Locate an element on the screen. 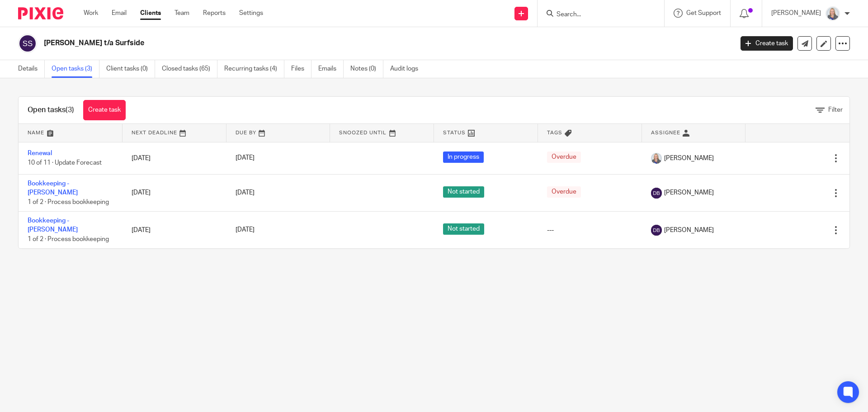  a: Files is located at coordinates (301, 68).